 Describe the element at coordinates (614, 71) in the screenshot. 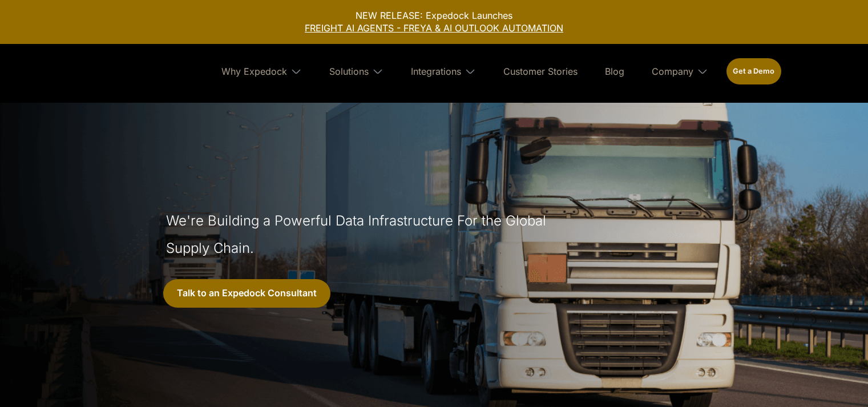

I see `a: Blog` at that location.